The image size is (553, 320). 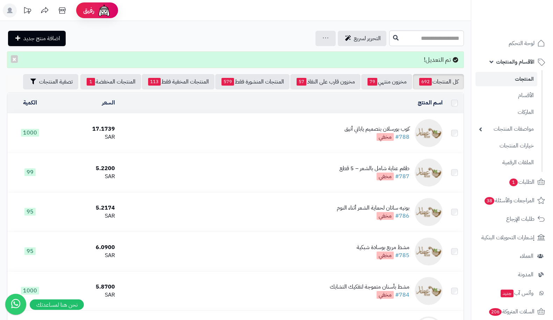 I want to click on a: الأقسام, so click(x=506, y=95).